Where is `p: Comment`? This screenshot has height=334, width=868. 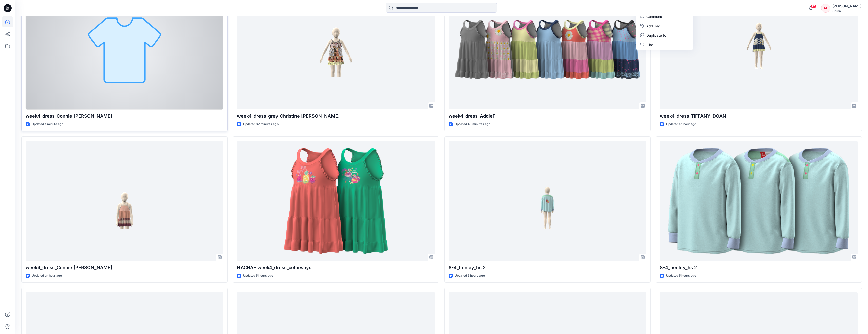
p: Comment is located at coordinates (654, 16).